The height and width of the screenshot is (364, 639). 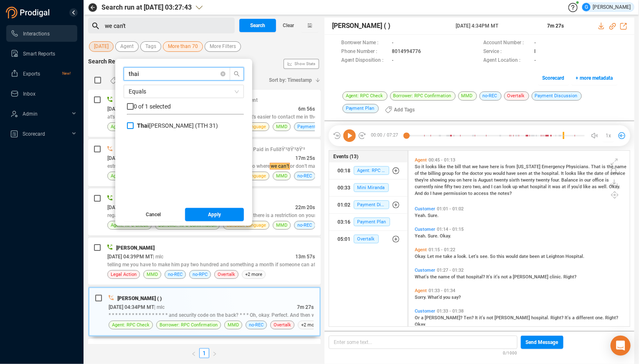 I want to click on span: Let's, so click(x=474, y=256).